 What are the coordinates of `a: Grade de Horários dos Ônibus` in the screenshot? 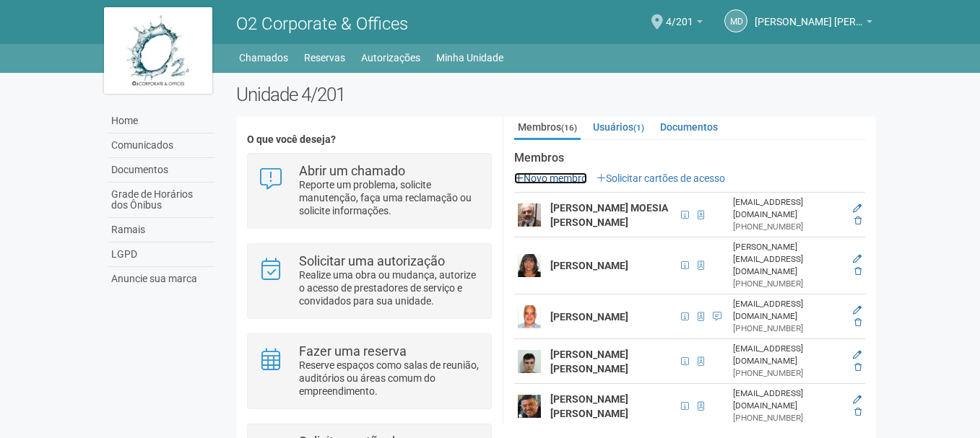 It's located at (161, 200).